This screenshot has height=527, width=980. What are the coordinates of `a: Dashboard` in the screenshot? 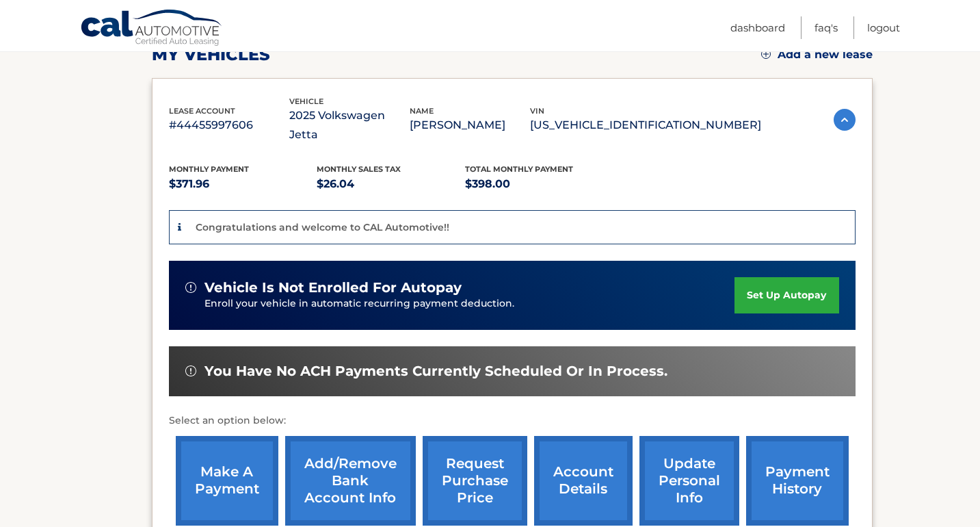 It's located at (758, 27).